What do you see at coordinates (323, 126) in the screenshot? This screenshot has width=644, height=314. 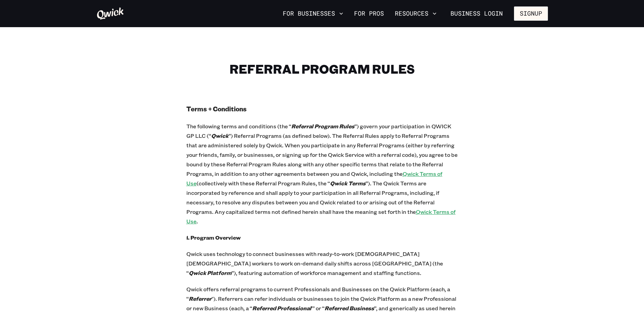 I see `i: Referral Program Rules` at bounding box center [323, 126].